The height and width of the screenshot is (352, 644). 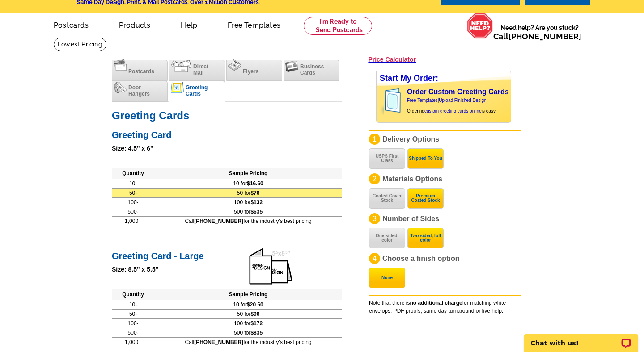 What do you see at coordinates (539, 32) in the screenshot?
I see `span: Need help? Are you stuck?` at bounding box center [539, 32].